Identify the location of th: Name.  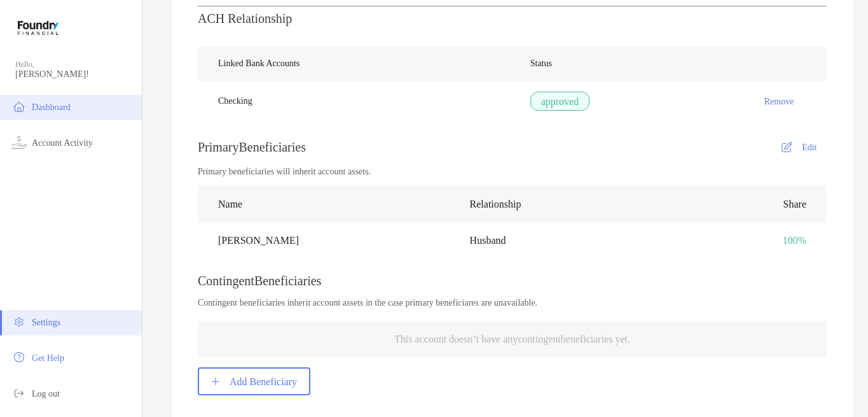
(324, 204).